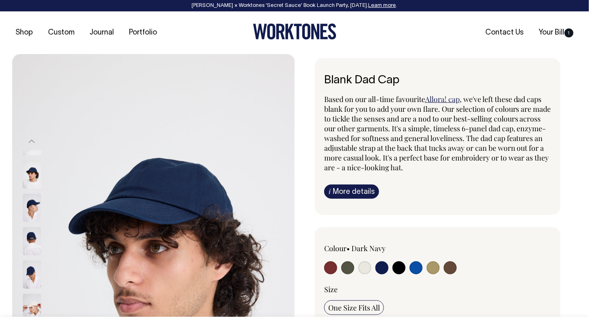 Image resolution: width=589 pixels, height=317 pixels. What do you see at coordinates (438, 290) in the screenshot?
I see `div: Size` at bounding box center [438, 290].